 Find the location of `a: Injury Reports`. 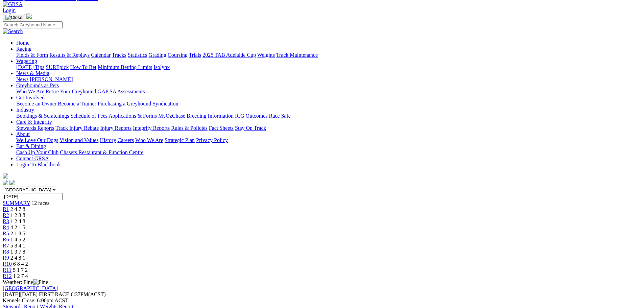

a: Injury Reports is located at coordinates (115, 128).